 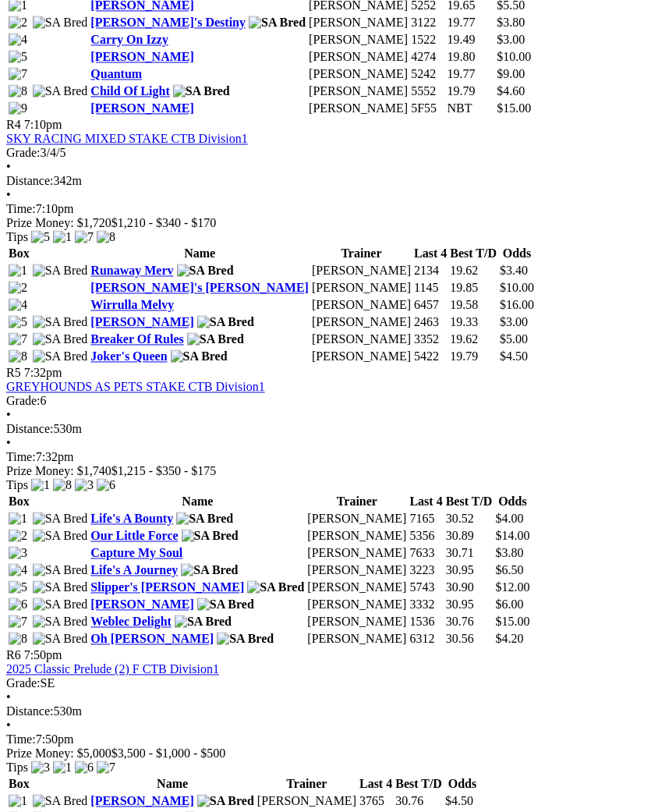 I want to click on td: 19.62, so click(x=473, y=339).